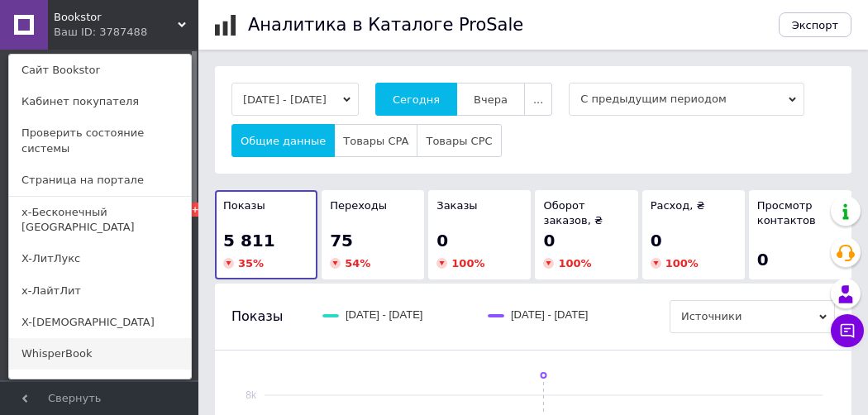  Describe the element at coordinates (385, 25) in the screenshot. I see `h1: Аналитика в Каталоге ProSale` at that location.